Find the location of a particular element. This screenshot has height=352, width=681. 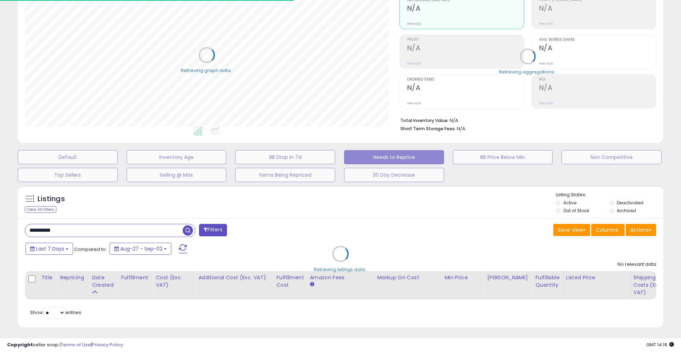

div: seller snap | | is located at coordinates (65, 345).